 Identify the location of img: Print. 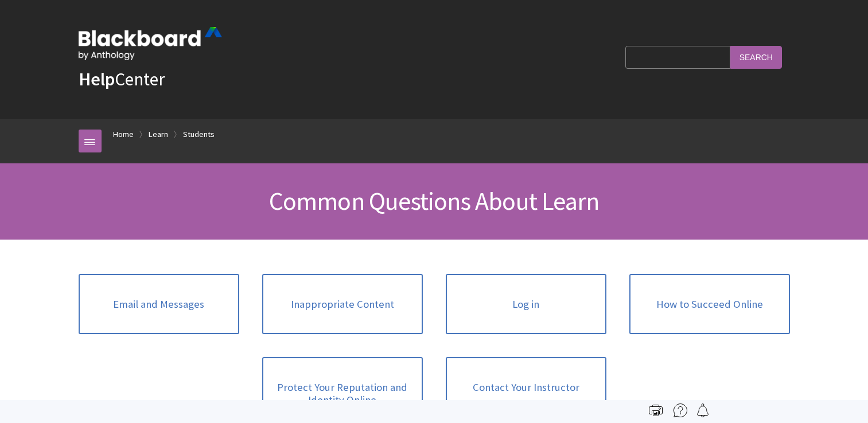
(656, 410).